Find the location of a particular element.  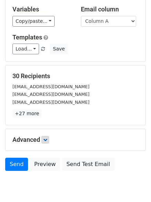

a: Templates is located at coordinates (27, 37).